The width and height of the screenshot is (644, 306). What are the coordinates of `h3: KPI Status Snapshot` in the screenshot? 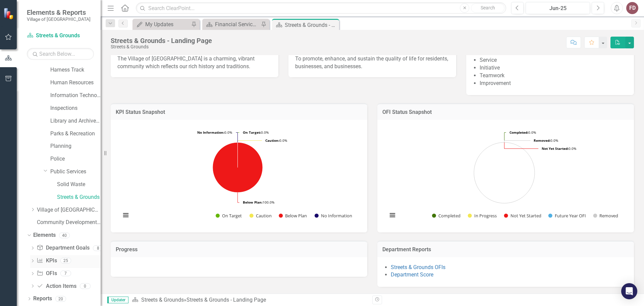 It's located at (239, 112).